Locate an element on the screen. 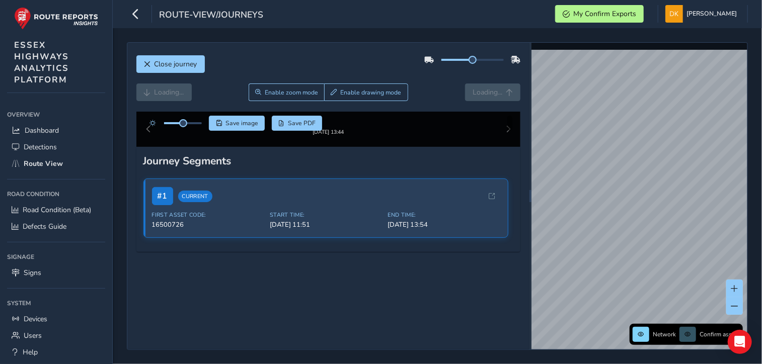 The width and height of the screenshot is (762, 364). div: Open Intercom Messenger is located at coordinates (740, 342).